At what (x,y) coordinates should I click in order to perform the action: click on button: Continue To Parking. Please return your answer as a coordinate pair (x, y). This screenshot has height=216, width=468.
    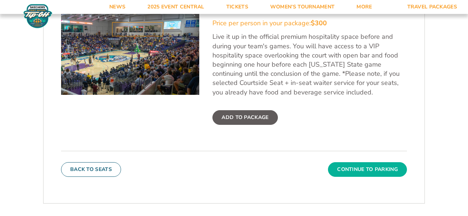
    Looking at the image, I should click on (367, 169).